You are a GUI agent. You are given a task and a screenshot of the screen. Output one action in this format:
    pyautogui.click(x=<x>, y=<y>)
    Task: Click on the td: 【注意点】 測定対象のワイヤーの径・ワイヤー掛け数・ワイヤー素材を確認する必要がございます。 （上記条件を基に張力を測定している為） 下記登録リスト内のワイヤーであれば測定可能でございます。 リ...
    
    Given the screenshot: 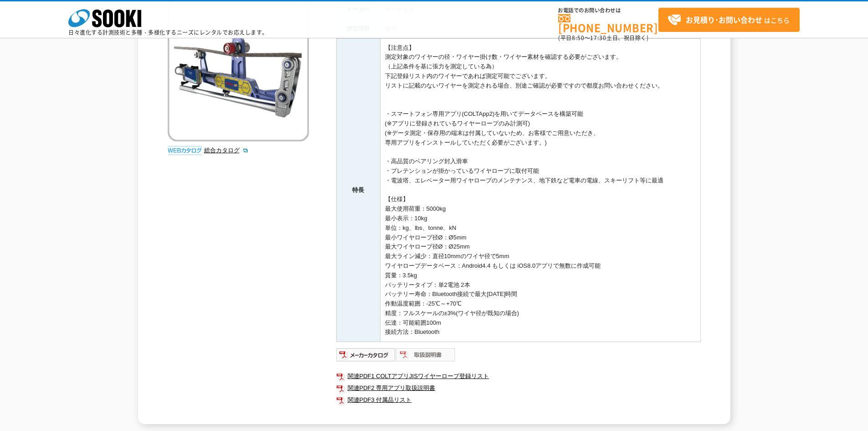 What is the action you would take?
    pyautogui.click(x=540, y=190)
    